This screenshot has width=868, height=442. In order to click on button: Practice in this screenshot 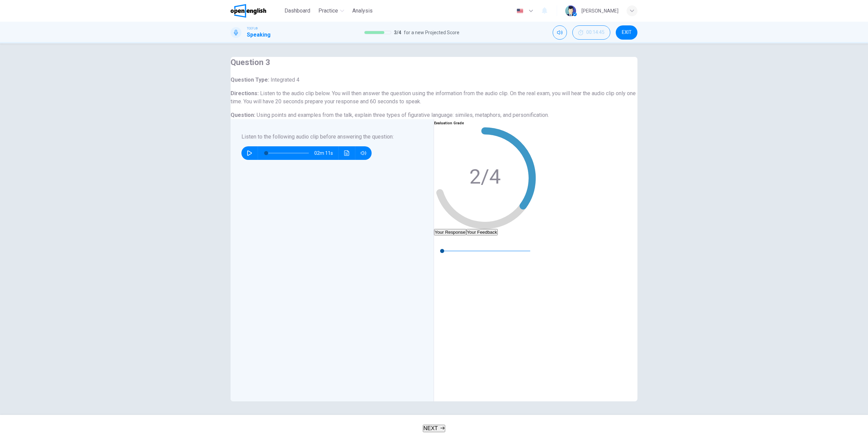, I will do `click(331, 11)`.